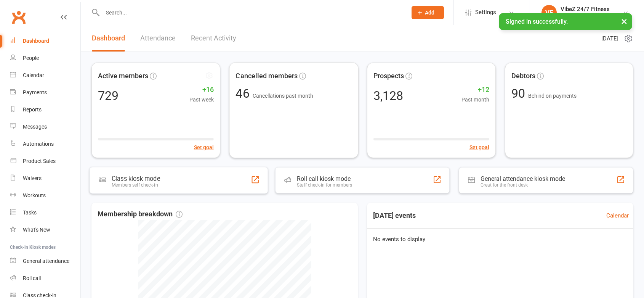 Image resolution: width=644 pixels, height=298 pixels. I want to click on div: Staff check-in for members, so click(324, 185).